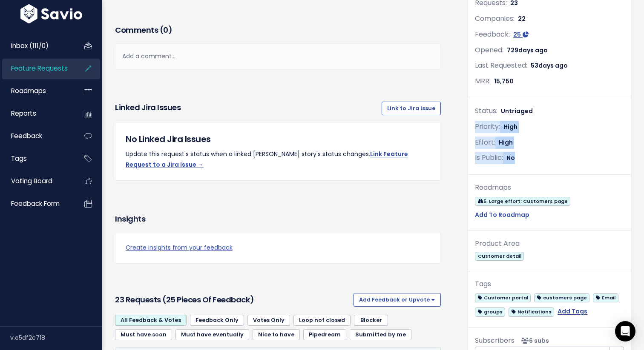  I want to click on a: Notifications, so click(531, 312).